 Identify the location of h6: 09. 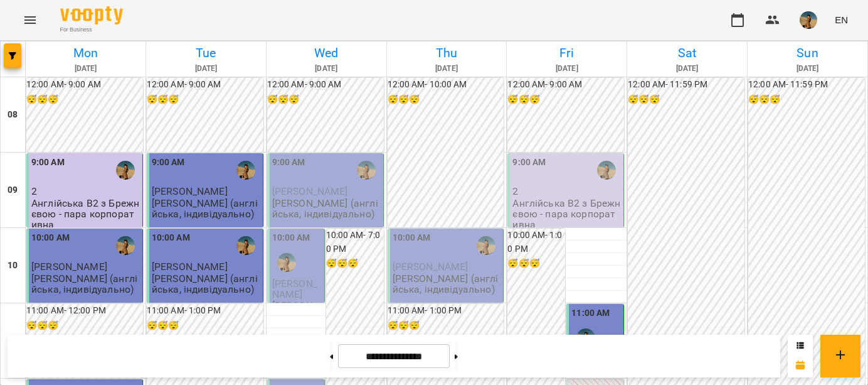
(12, 190).